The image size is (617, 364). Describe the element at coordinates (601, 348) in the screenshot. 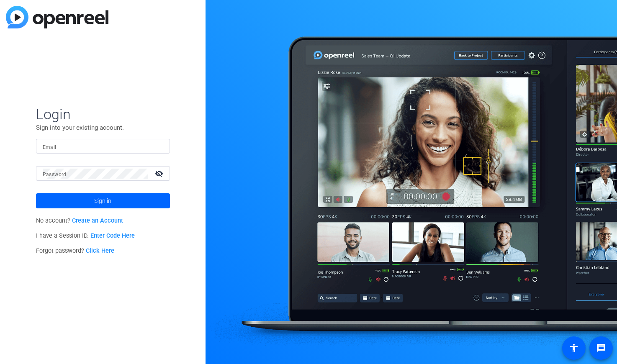

I see `mat-icon: message` at that location.